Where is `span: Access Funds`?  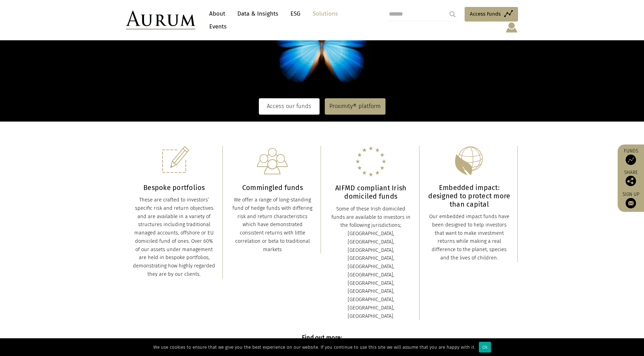
span: Access Funds is located at coordinates (485, 14).